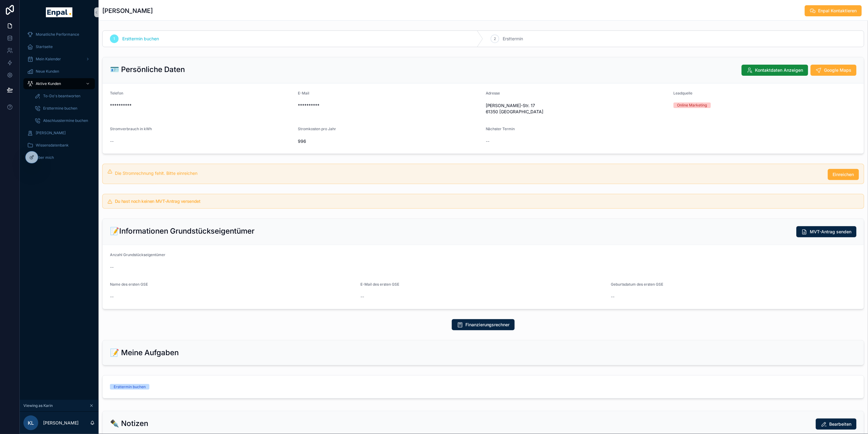 This screenshot has height=434, width=868. Describe the element at coordinates (44, 47) in the screenshot. I see `span: Startseite` at that location.